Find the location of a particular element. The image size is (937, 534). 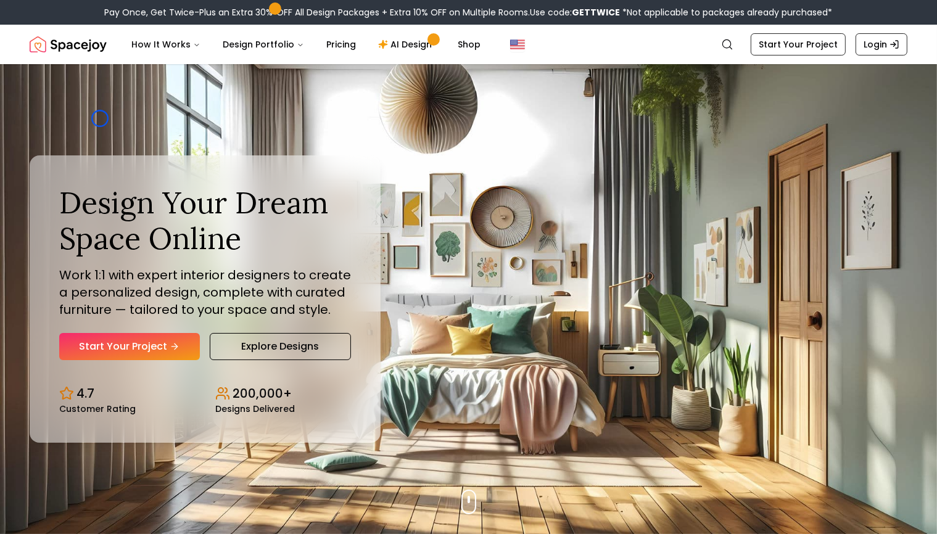

nav: Global is located at coordinates (468, 44).